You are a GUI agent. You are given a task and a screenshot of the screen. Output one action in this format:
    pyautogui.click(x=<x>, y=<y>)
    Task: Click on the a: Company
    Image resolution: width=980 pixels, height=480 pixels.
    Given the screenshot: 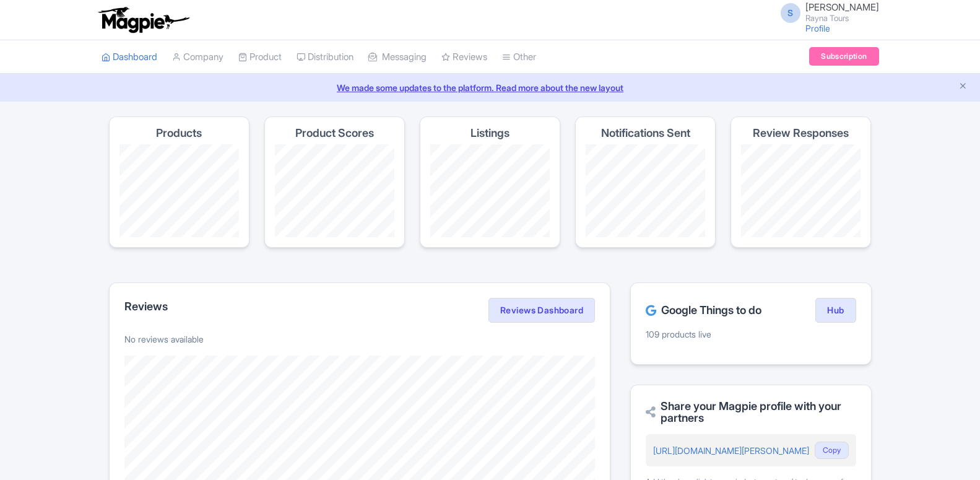 What is the action you would take?
    pyautogui.click(x=197, y=57)
    